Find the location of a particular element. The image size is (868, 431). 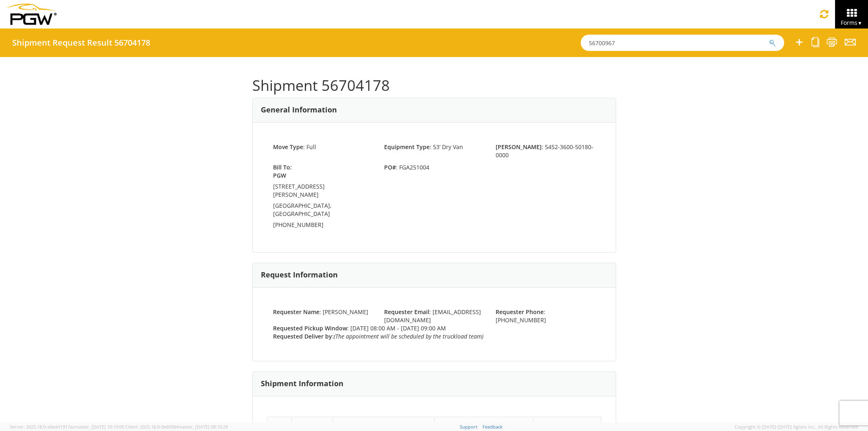

h1: Shipment 56704178 is located at coordinates (435, 86).